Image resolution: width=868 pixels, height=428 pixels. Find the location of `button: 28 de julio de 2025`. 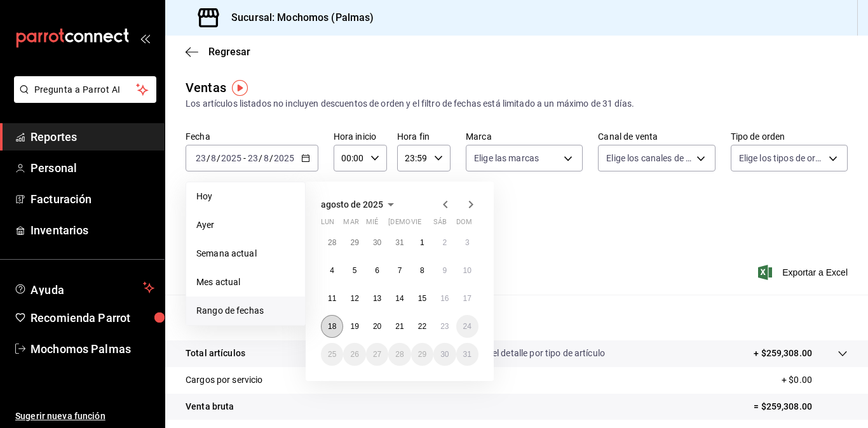

button: 28 de julio de 2025 is located at coordinates (332, 243).